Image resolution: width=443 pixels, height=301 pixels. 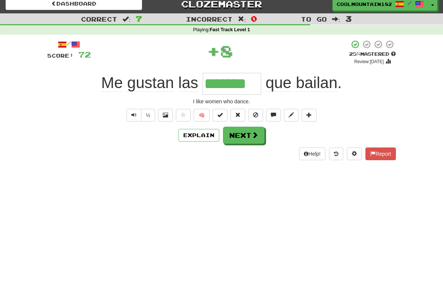 What do you see at coordinates (244, 135) in the screenshot?
I see `button: Next` at bounding box center [244, 135].